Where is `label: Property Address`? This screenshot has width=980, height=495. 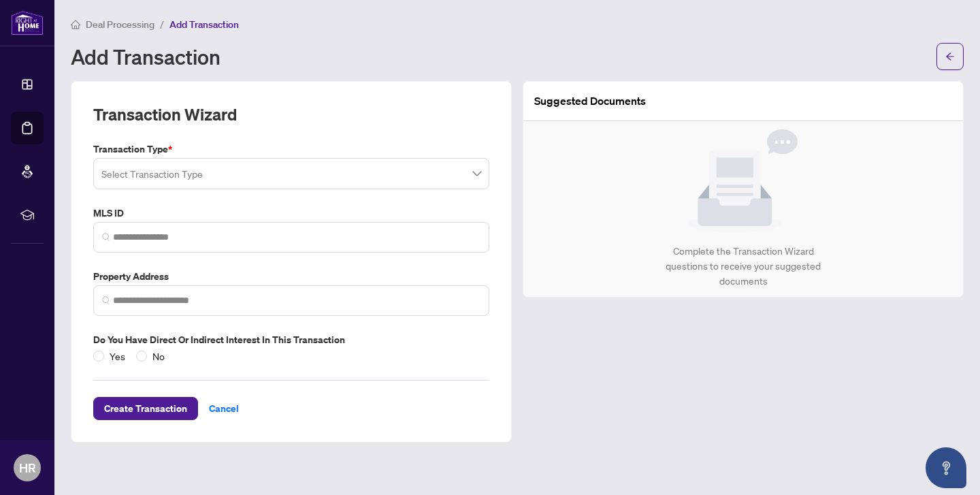
label: Property Address is located at coordinates (291, 277).